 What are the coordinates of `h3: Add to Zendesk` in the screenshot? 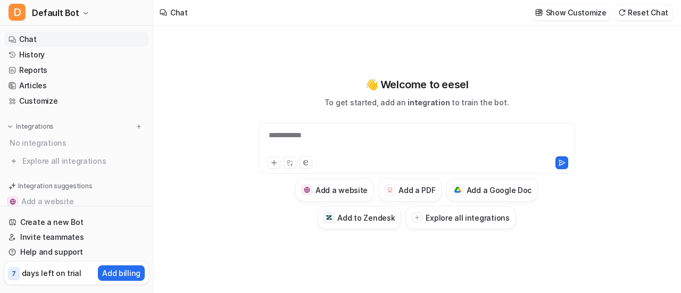 It's located at (366, 218).